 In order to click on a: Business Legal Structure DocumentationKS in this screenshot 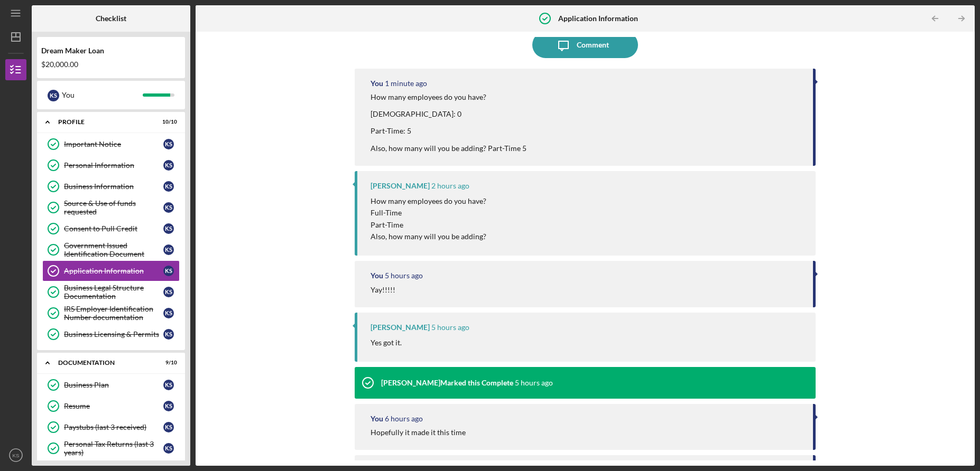, I will do `click(111, 292)`.